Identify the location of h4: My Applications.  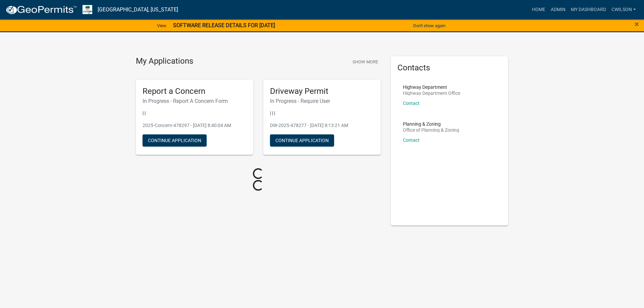
(164, 61).